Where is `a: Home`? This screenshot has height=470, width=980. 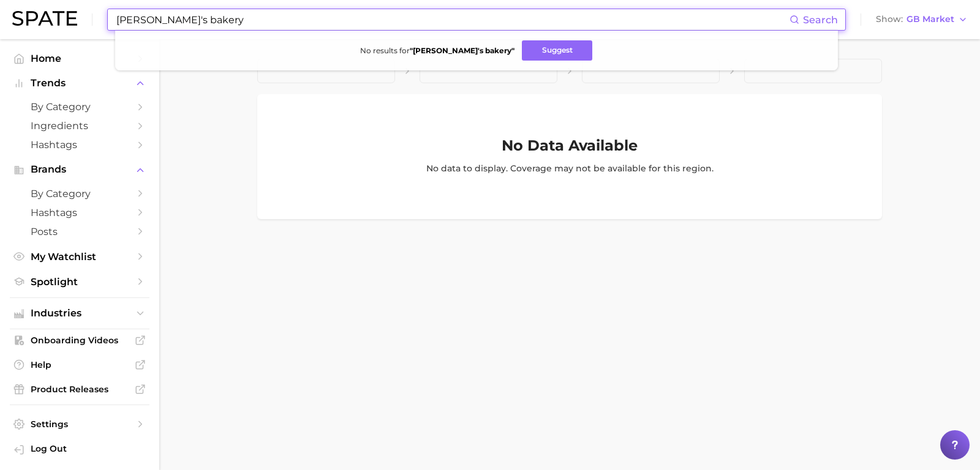
a: Home is located at coordinates (80, 58).